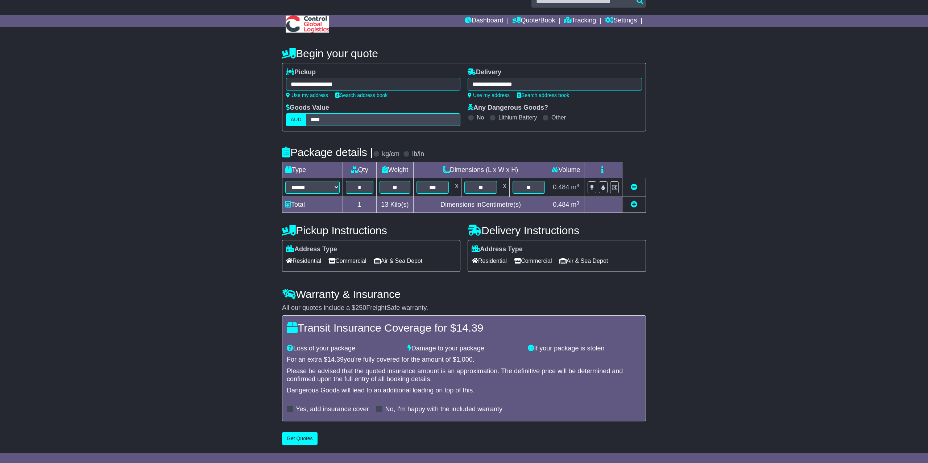  What do you see at coordinates (359, 205) in the screenshot?
I see `td: 1` at bounding box center [359, 205].